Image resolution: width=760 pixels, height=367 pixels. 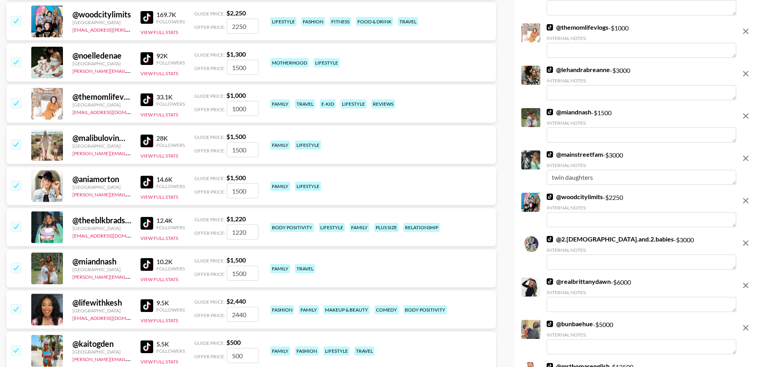 I want to click on a: @mainstreetfam, so click(x=575, y=154).